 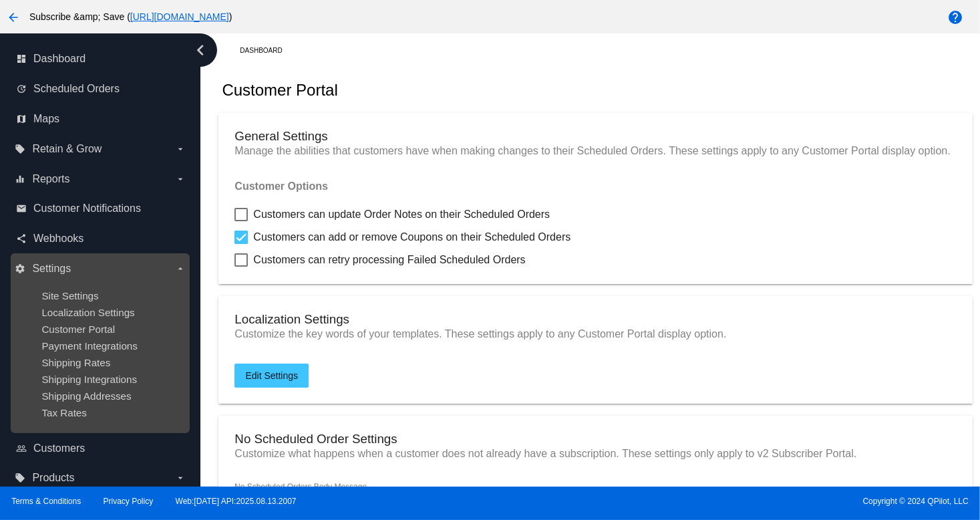 I want to click on a: Privacy Policy, so click(x=128, y=501).